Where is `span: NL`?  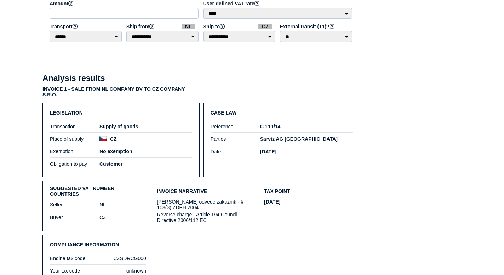
span: NL is located at coordinates (188, 27).